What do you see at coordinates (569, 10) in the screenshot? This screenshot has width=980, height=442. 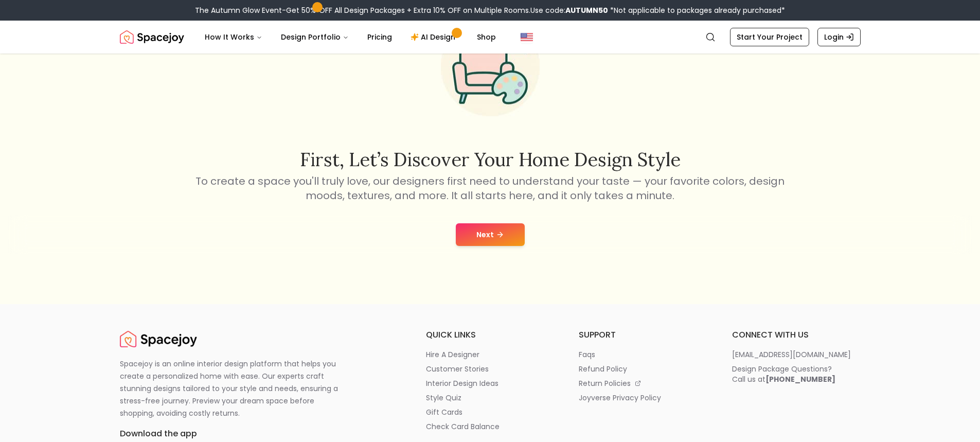 I see `span: Use code:` at bounding box center [569, 10].